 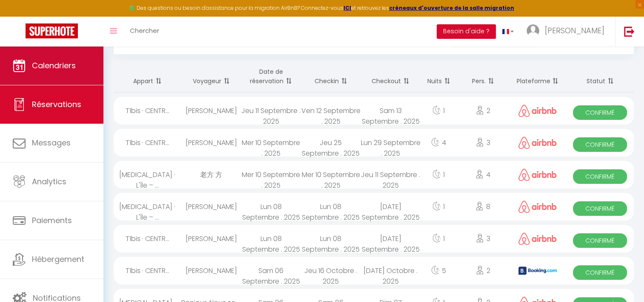 I want to click on img: Super Booking, so click(x=51, y=31).